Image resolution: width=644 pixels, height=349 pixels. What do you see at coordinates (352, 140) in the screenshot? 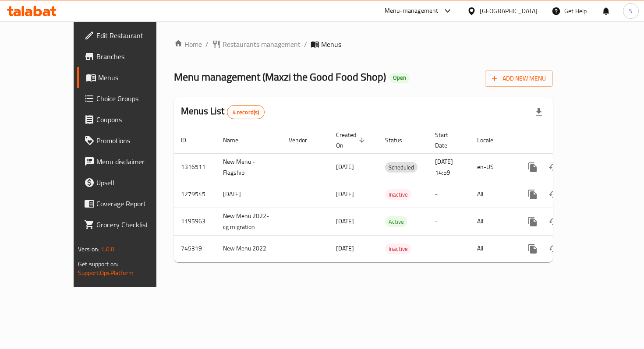
I see `span: Created On` at bounding box center [352, 140].